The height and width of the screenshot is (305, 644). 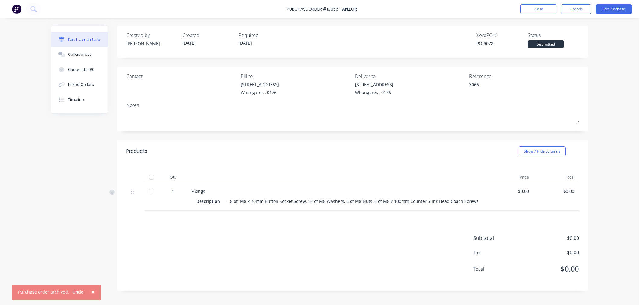 What do you see at coordinates (352, 201) in the screenshot?
I see `div: - 8 of M8 x 70mm Button Socket Screw, 16 of M8 Washers, 8 of M8 Nuts, 6 of M8 x 100mm Counter Sun...` at bounding box center [352, 201].